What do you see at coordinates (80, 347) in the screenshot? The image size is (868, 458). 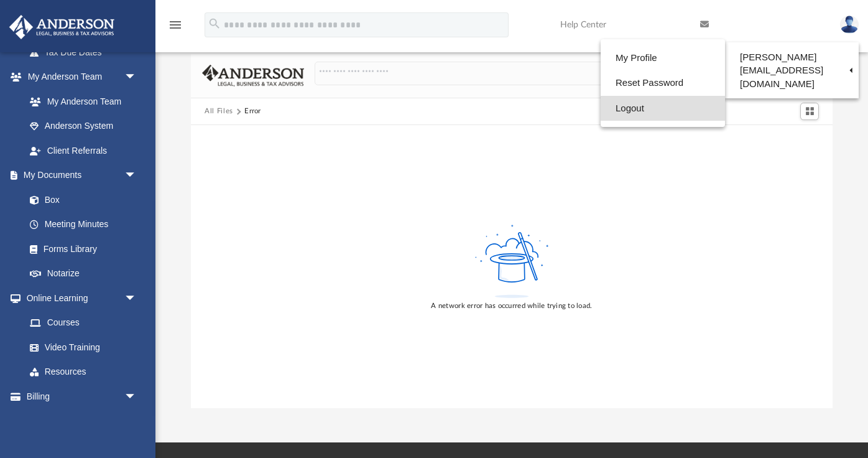 I see `a: Video Training` at bounding box center [80, 347].